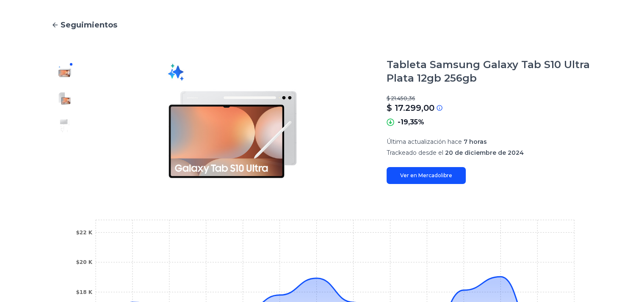 The height and width of the screenshot is (302, 644). What do you see at coordinates (84, 292) in the screenshot?
I see `tspan: $18 K` at bounding box center [84, 292].